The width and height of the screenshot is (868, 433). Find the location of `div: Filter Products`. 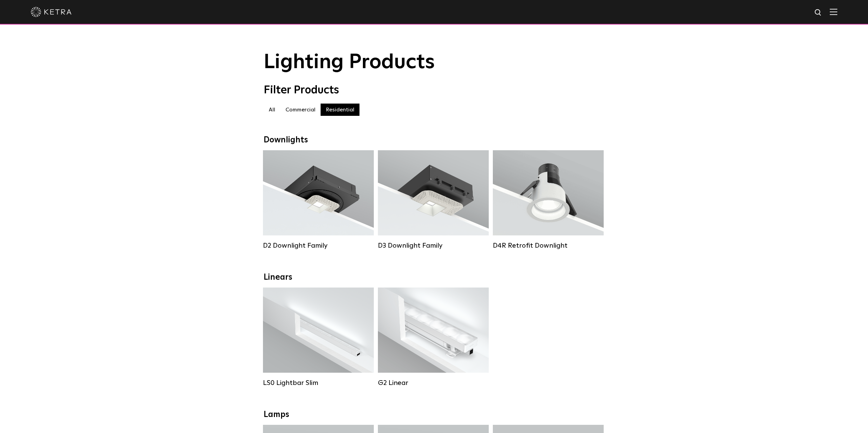

div: Filter Products is located at coordinates (434, 90).